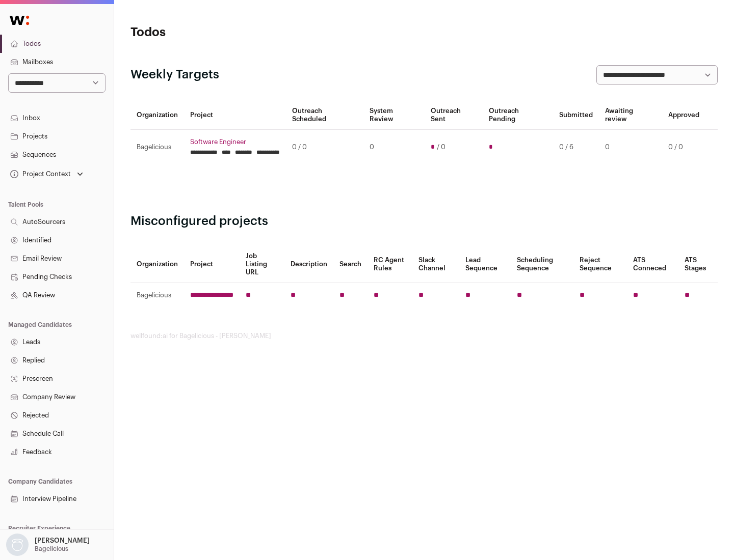 The width and height of the screenshot is (734, 560). I want to click on th: Reject Sequence, so click(600, 264).